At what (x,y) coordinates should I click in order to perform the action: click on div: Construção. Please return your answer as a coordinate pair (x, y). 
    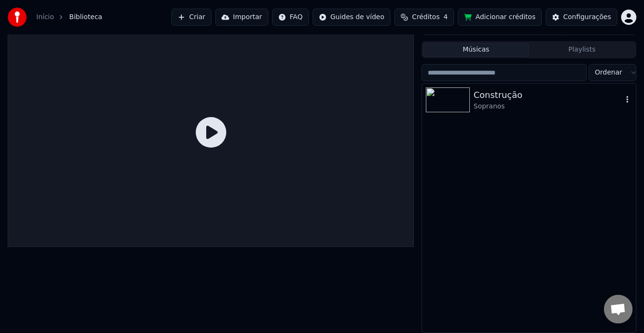
    Looking at the image, I should click on (548, 95).